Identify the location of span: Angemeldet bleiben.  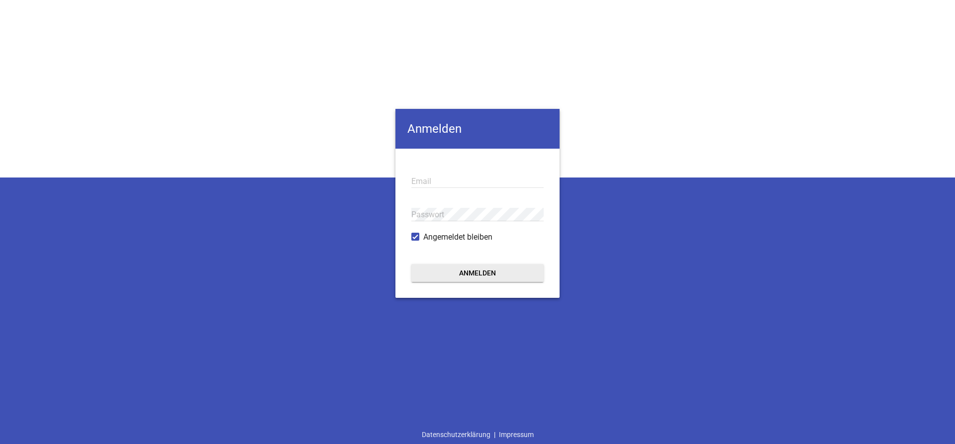
(458, 237).